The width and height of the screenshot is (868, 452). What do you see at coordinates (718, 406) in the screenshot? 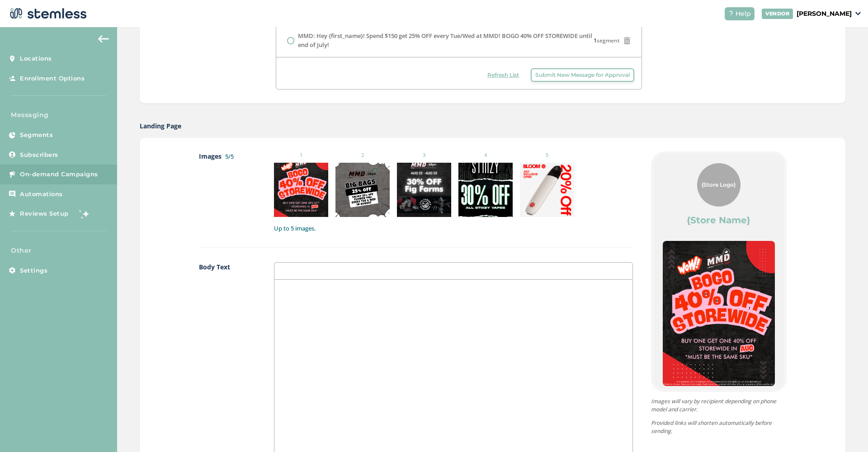
I see `p: Images will vary by recipient depending on phone model and carrier.` at bounding box center [718, 406].